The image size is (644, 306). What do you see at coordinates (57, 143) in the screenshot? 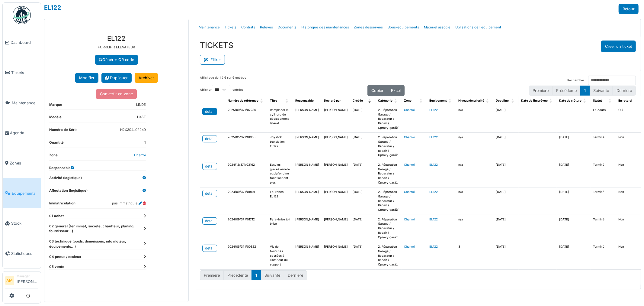
I see `dt: Quantité` at bounding box center [57, 143].